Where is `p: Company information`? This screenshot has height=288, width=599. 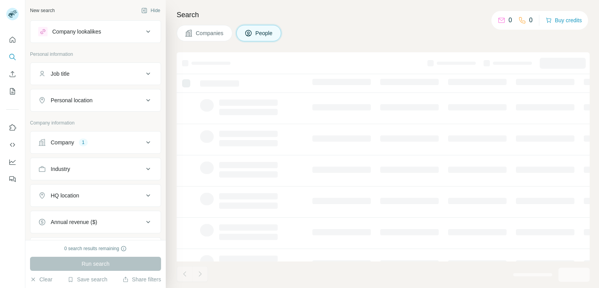 p: Company information is located at coordinates (96, 123).